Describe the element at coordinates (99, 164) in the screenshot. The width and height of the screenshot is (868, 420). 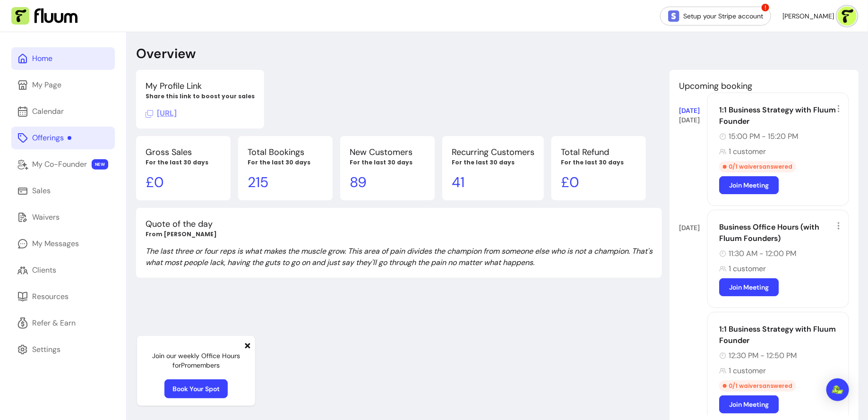
I see `span: NEW` at that location.